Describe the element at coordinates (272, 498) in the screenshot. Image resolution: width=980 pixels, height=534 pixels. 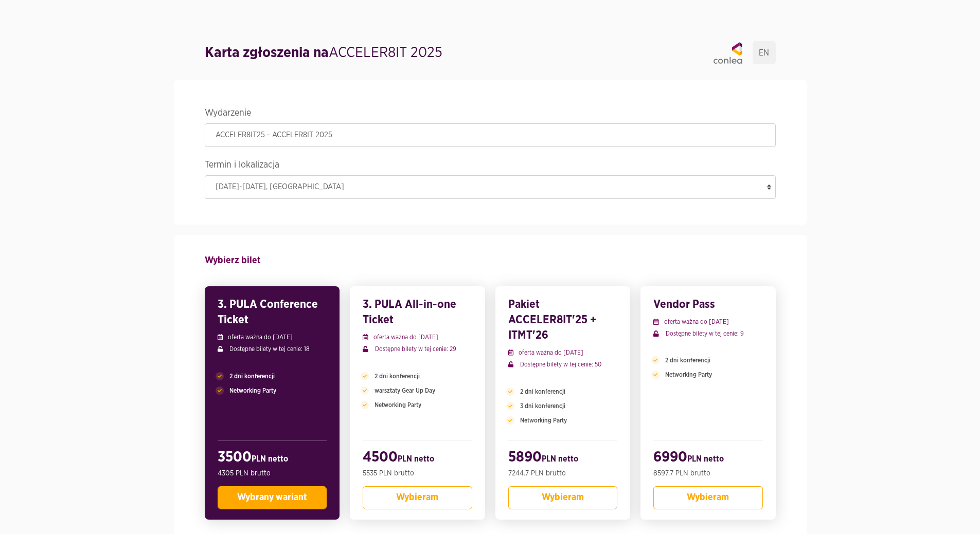
I see `span: Wybrany wariant` at that location.